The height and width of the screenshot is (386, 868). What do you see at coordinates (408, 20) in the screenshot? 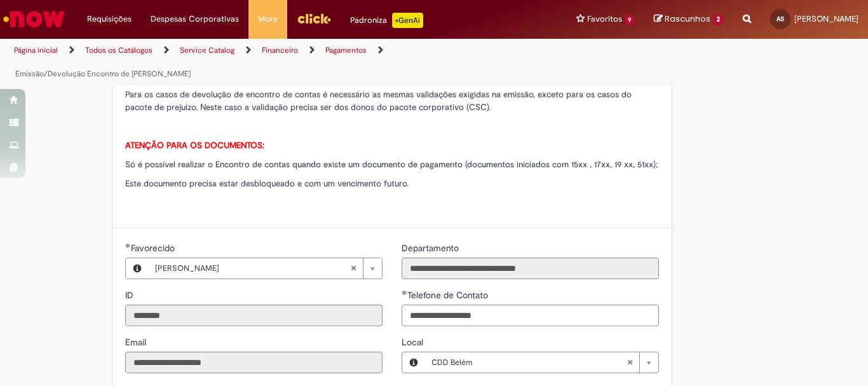
I see `p: +GenAi` at bounding box center [408, 20].